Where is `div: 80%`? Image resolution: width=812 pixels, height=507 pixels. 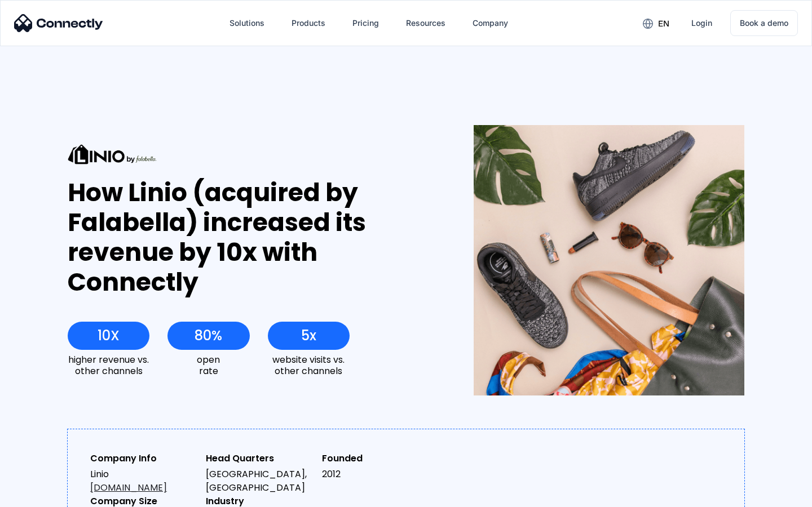 div: 80% is located at coordinates (208, 336).